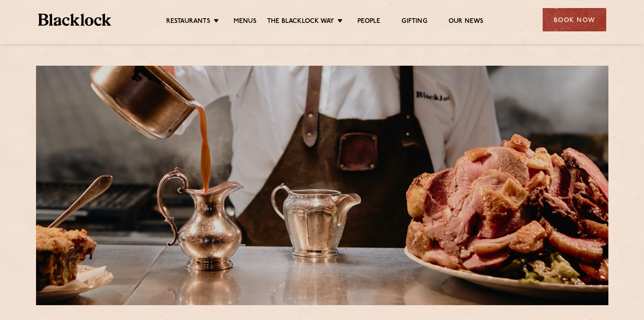 The width and height of the screenshot is (644, 320). I want to click on a: Our News, so click(466, 22).